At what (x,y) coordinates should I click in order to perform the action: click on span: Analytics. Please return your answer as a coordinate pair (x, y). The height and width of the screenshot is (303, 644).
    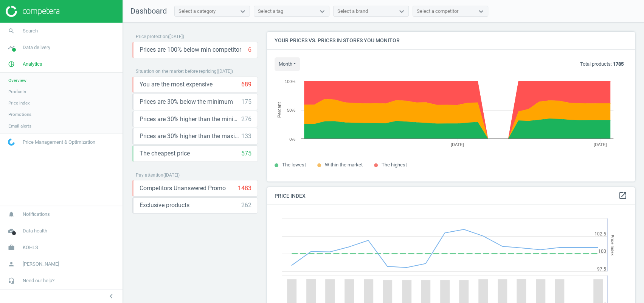
    Looking at the image, I should click on (32, 64).